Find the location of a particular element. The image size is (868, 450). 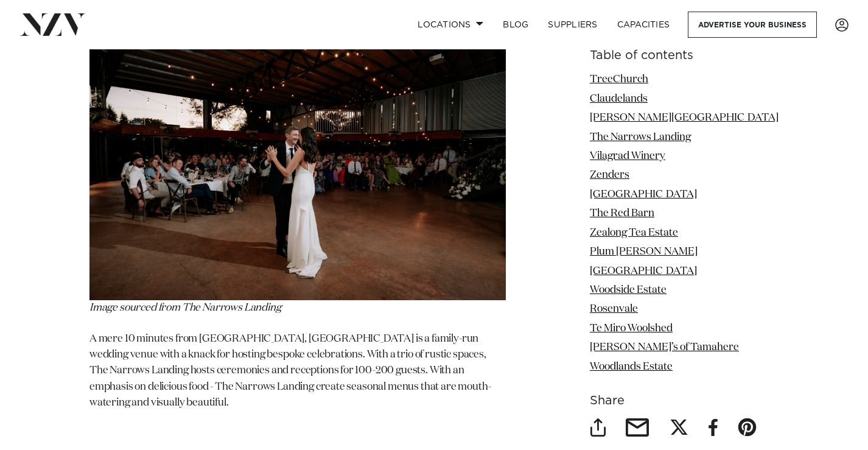

a: Locations is located at coordinates (451, 25).